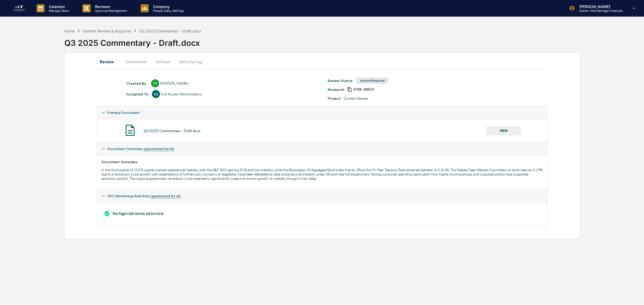 The image size is (644, 305). What do you see at coordinates (322, 214) in the screenshot?
I see `h3: No high risk items detected.` at bounding box center [322, 214].